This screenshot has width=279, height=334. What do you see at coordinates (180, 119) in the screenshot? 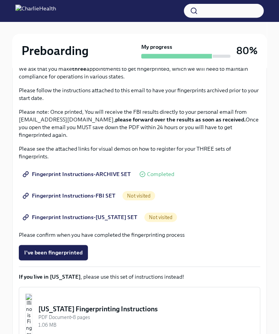
I see `strong: please forward over the results as soon as received.` at bounding box center [180, 119].